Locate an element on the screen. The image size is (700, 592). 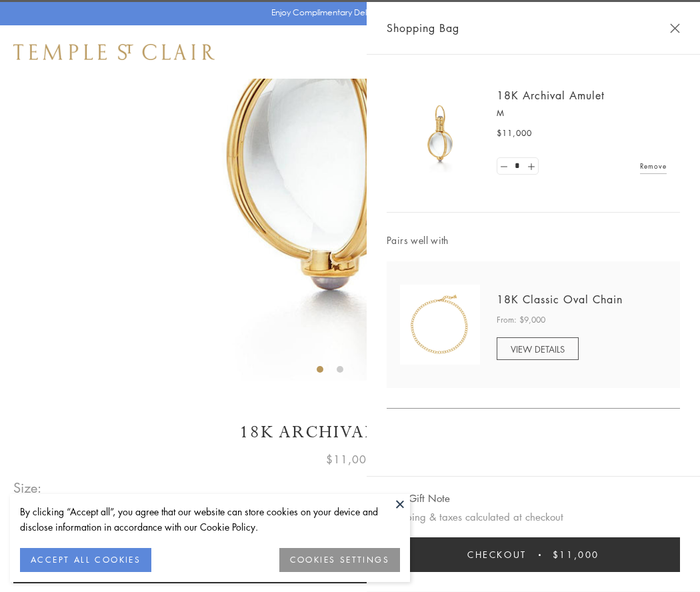
a: Set quantity to 2 is located at coordinates (531, 166).